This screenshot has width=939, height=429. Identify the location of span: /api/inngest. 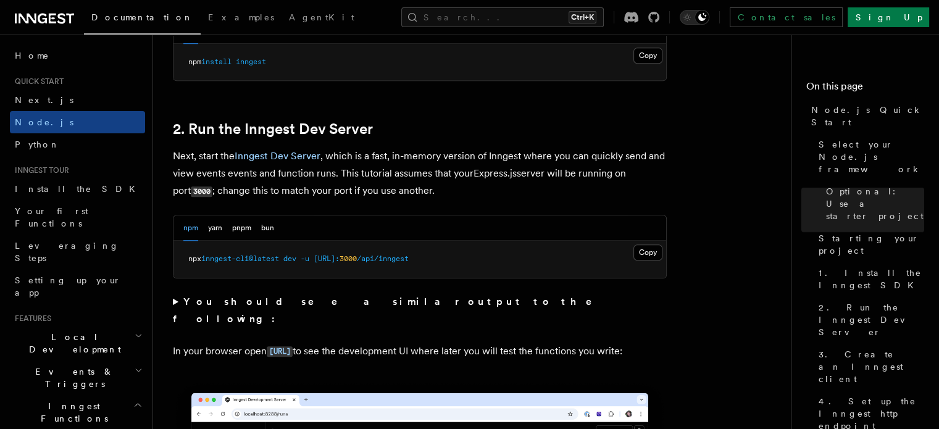
(383, 259).